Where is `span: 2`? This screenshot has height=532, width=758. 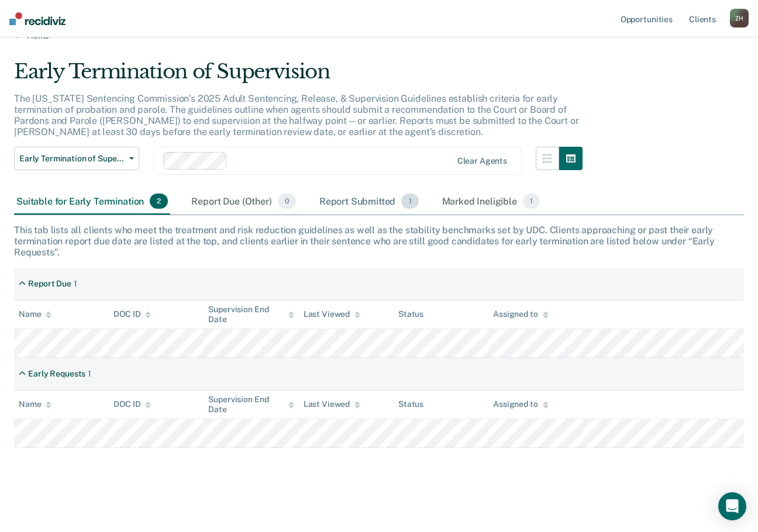
span: 2 is located at coordinates (158, 201).